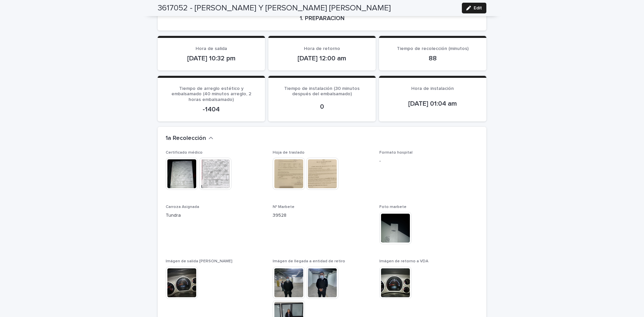 This screenshot has width=644, height=317. I want to click on span: Tiempo de arreglo estético y embalsamado (40 minutos arreglo, 2 horas embalsamado), so click(211, 94).